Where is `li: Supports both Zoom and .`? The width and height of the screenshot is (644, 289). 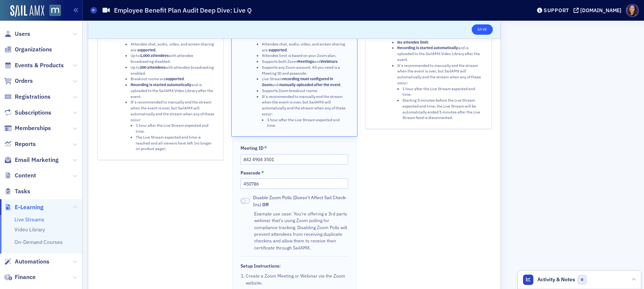
li: Supports both Zoom and . is located at coordinates (305, 62).